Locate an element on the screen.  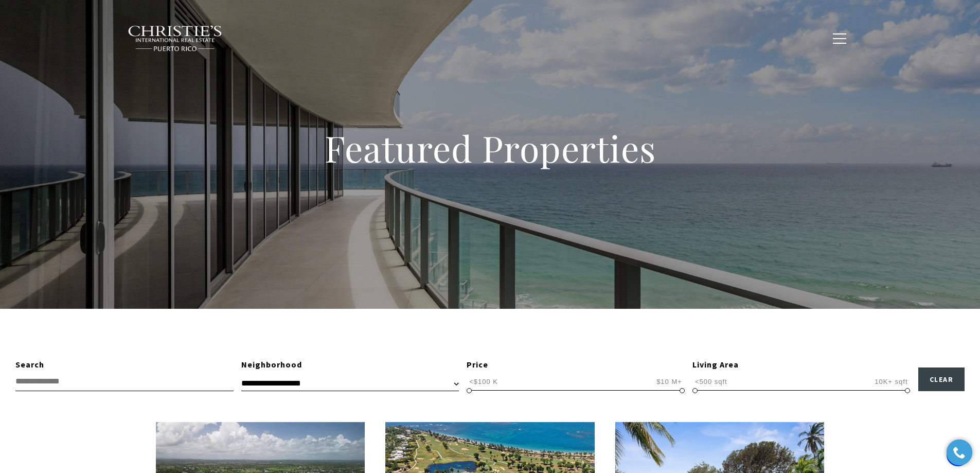
span: <$100 K is located at coordinates (483, 381).